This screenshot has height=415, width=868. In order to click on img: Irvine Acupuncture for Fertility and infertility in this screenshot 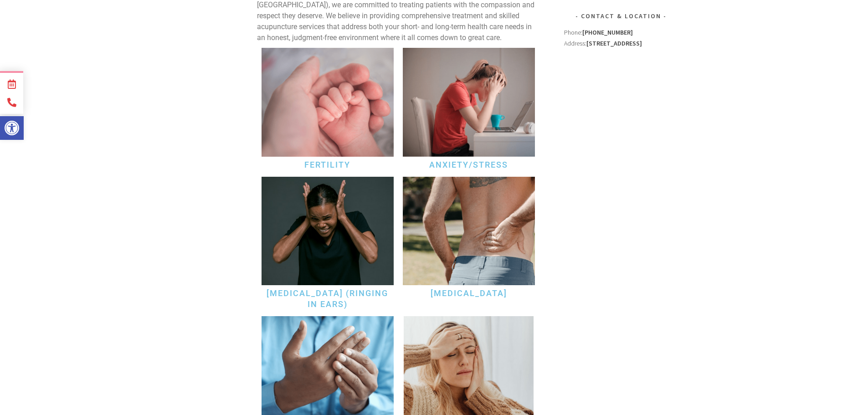, I will do `click(328, 102)`.